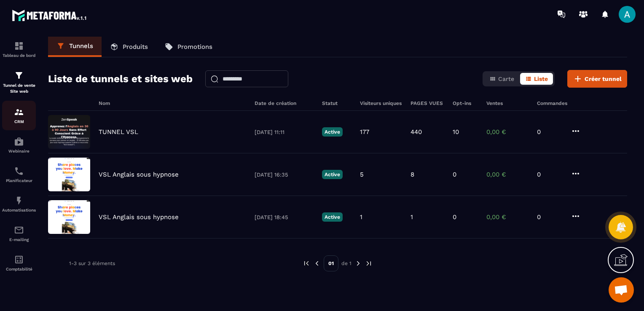  Describe the element at coordinates (427, 103) in the screenshot. I see `h6: PAGES VUES` at that location.